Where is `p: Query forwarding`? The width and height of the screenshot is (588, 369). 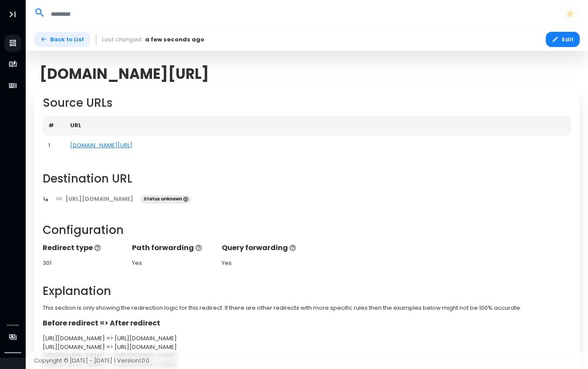 p: Query forwarding is located at coordinates (262, 248).